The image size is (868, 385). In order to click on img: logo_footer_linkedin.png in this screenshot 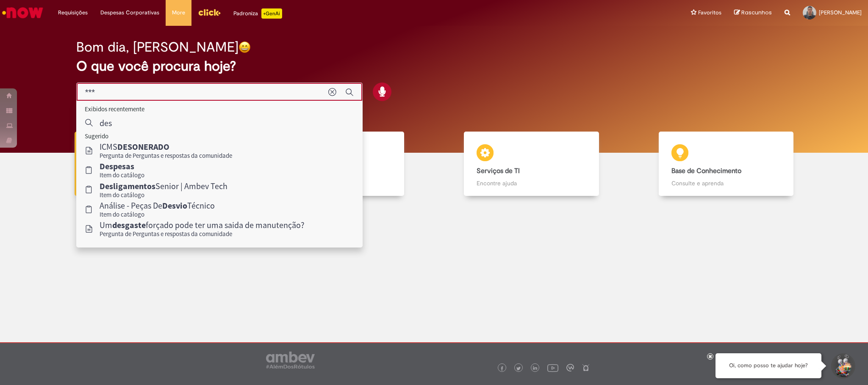, I will do `click(535, 368)`.